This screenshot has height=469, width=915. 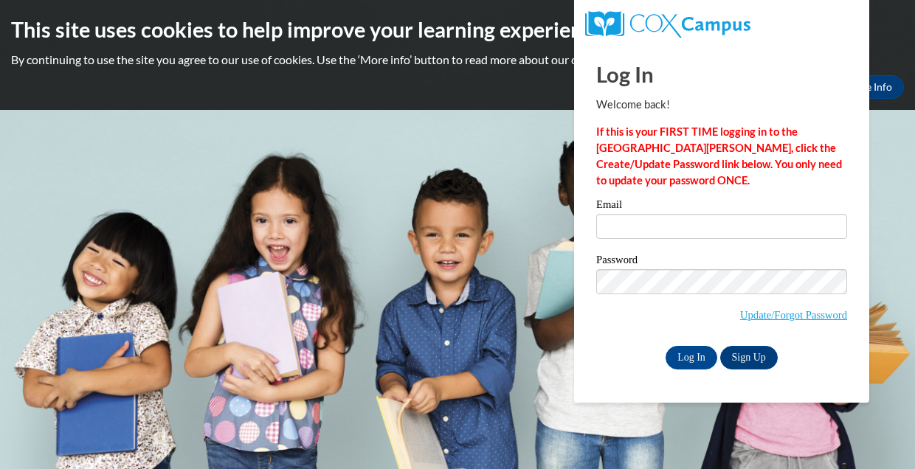 What do you see at coordinates (691, 358) in the screenshot?
I see `input: Log In` at bounding box center [691, 358].